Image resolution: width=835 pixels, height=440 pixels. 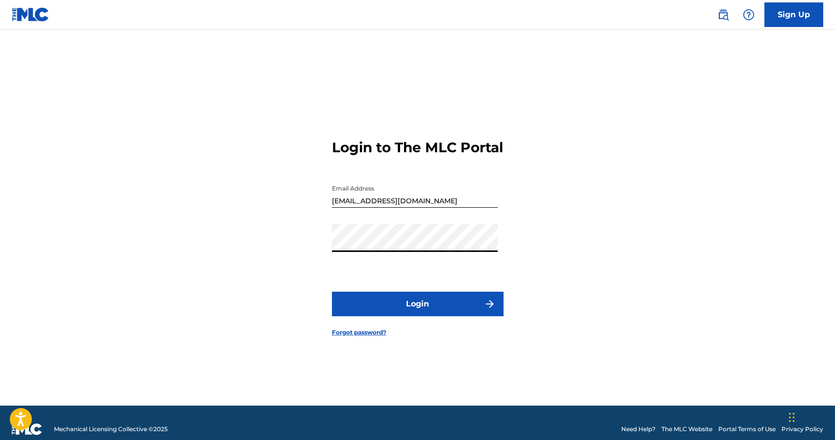 What do you see at coordinates (747, 429) in the screenshot?
I see `a: Portal Terms of Use` at bounding box center [747, 429].